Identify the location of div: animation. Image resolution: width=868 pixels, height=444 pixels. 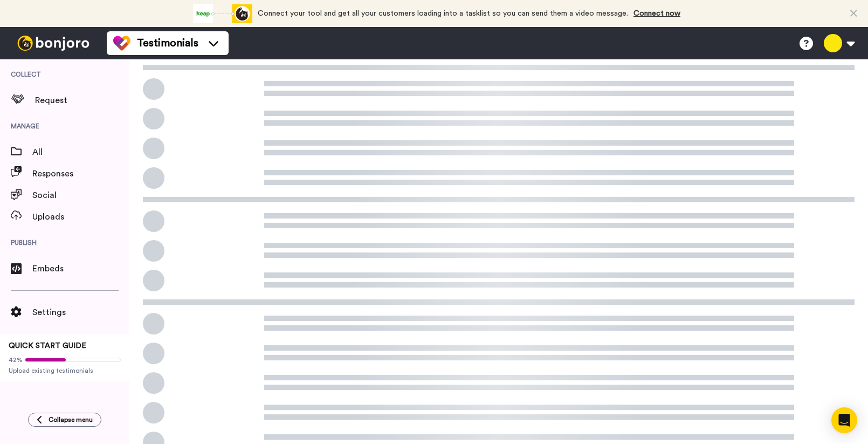
(223, 13).